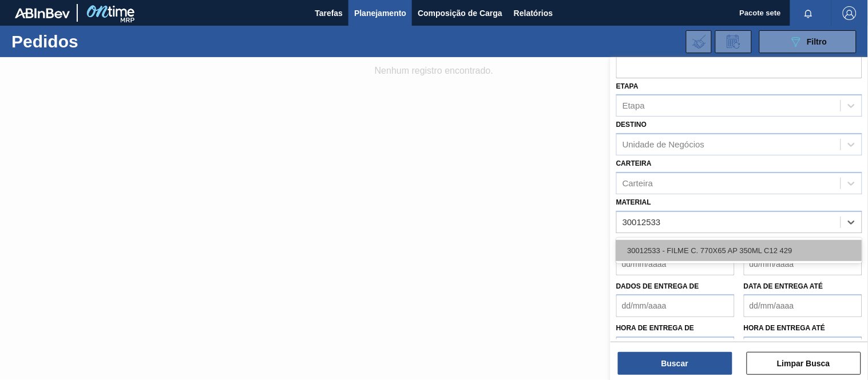 The height and width of the screenshot is (380, 868). Describe the element at coordinates (809, 13) in the screenshot. I see `button: Notificações` at that location.